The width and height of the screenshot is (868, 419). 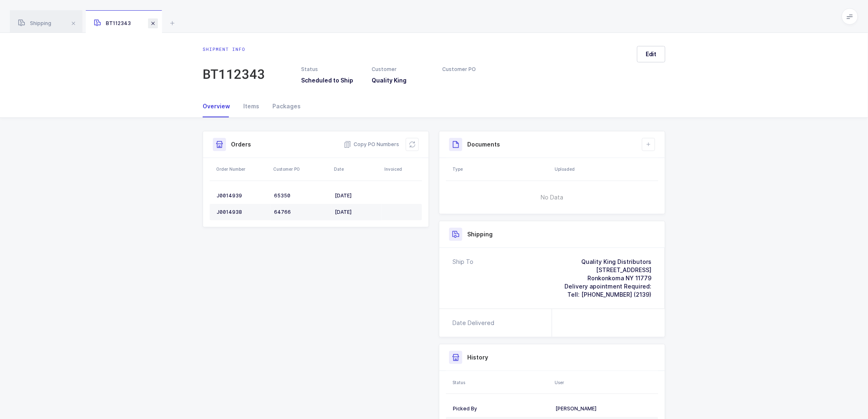 What do you see at coordinates (605, 382) in the screenshot?
I see `div: User` at bounding box center [605, 382].